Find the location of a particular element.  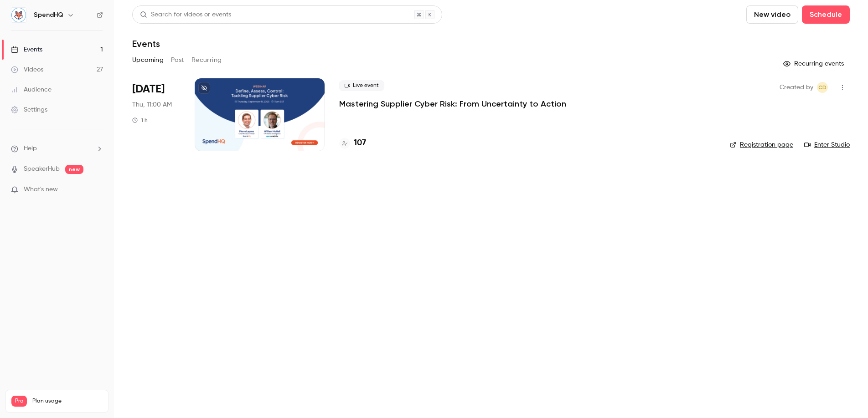

img: SpendHQ is located at coordinates (19, 15).